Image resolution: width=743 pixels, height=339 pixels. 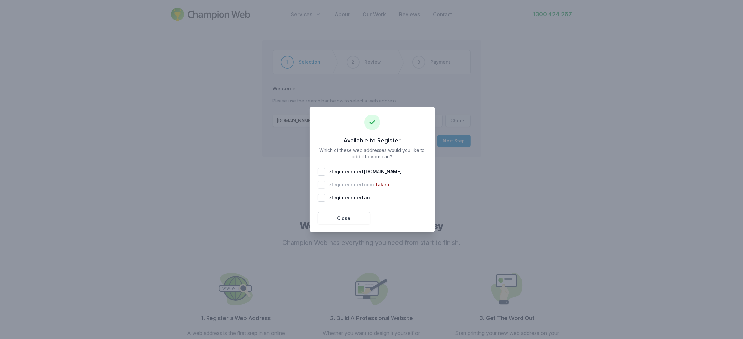 I want to click on span: Taken, so click(x=382, y=185).